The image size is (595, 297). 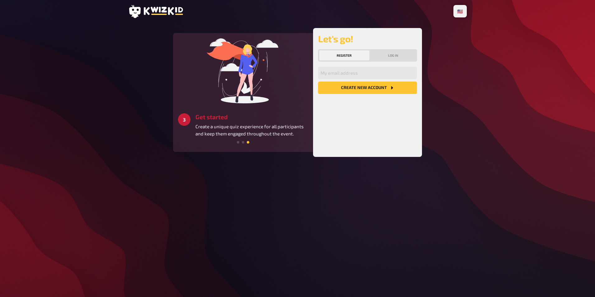 What do you see at coordinates (393, 55) in the screenshot?
I see `button: Log in` at bounding box center [393, 55].